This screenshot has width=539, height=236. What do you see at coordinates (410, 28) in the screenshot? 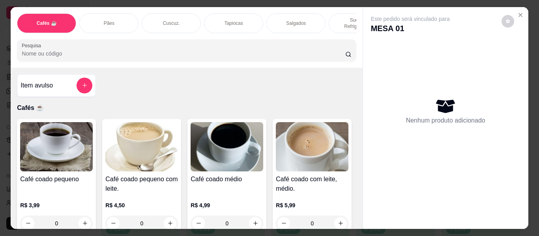
I see `p: MESA 01` at bounding box center [410, 28].